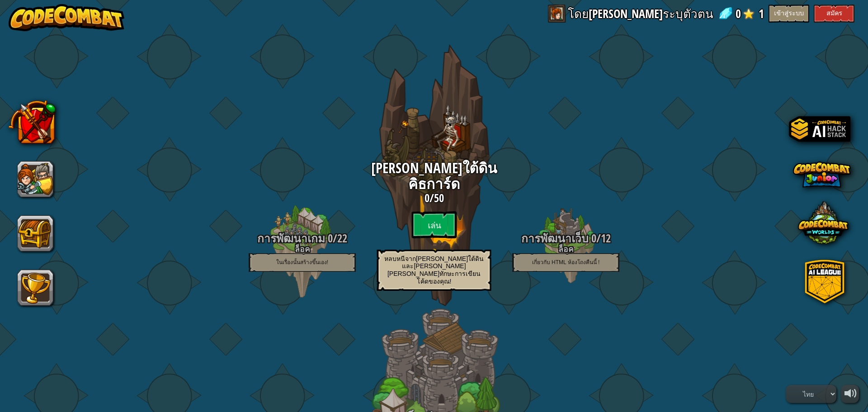 This screenshot has height=412, width=868. What do you see at coordinates (434, 175) in the screenshot?
I see `div: เล่นดันเจี้ยนล็อคแคมเปญ` at bounding box center [434, 175].